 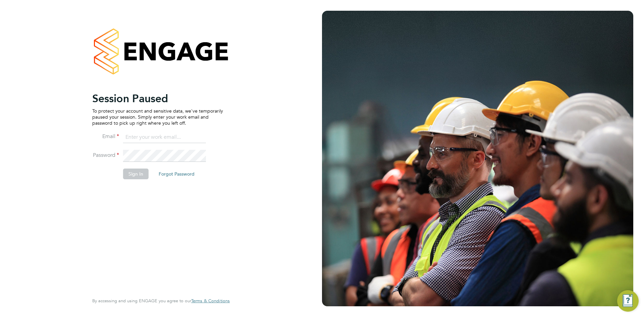 What do you see at coordinates (106, 155) in the screenshot?
I see `label: Password` at bounding box center [106, 155].